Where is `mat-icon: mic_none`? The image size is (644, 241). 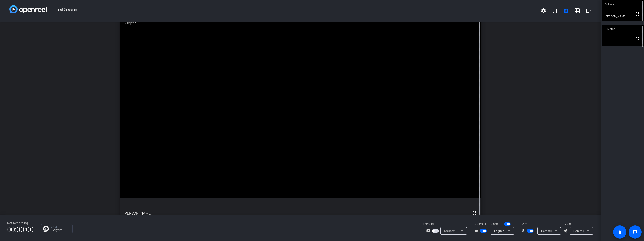
mat-icon: mic_none is located at coordinates (524, 231).